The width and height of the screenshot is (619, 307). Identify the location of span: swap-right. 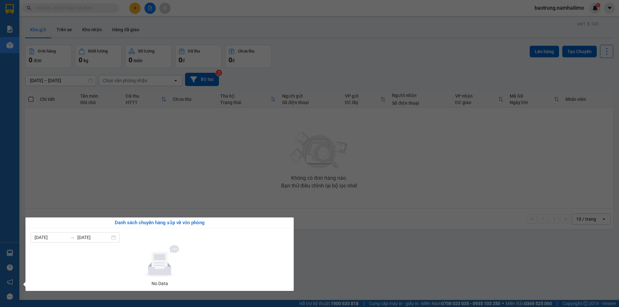
(72, 238).